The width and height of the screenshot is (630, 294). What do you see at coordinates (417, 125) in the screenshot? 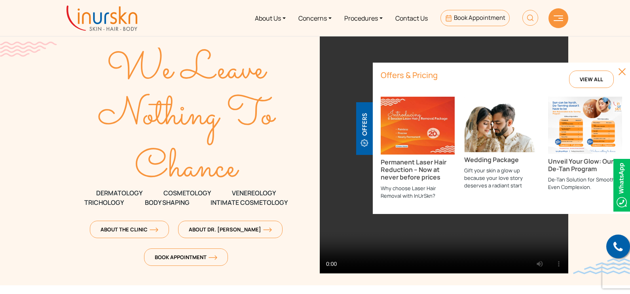
I see `img: Permanent Laser Hair Reduction – Now at never before prices` at bounding box center [417, 125].